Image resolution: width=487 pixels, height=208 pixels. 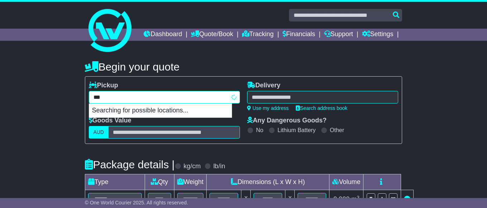 What do you see at coordinates (160, 111) in the screenshot?
I see `p: Searching for possible locations...` at bounding box center [160, 111].